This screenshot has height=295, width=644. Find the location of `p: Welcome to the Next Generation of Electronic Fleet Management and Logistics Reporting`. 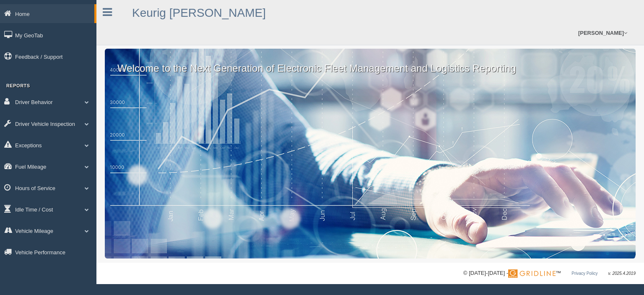

p: Welcome to the Next Generation of Electronic Fleet Management and Logistics Reporting is located at coordinates (370, 62).